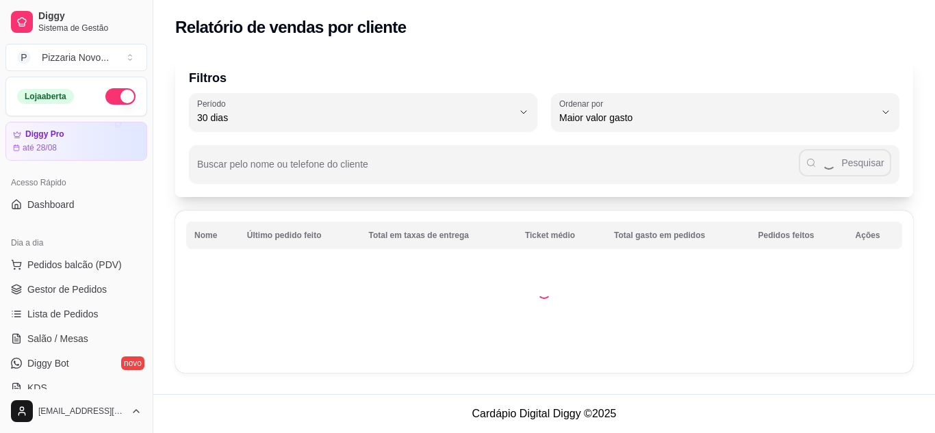 The image size is (935, 433). I want to click on span: Lista de Pedidos, so click(63, 314).